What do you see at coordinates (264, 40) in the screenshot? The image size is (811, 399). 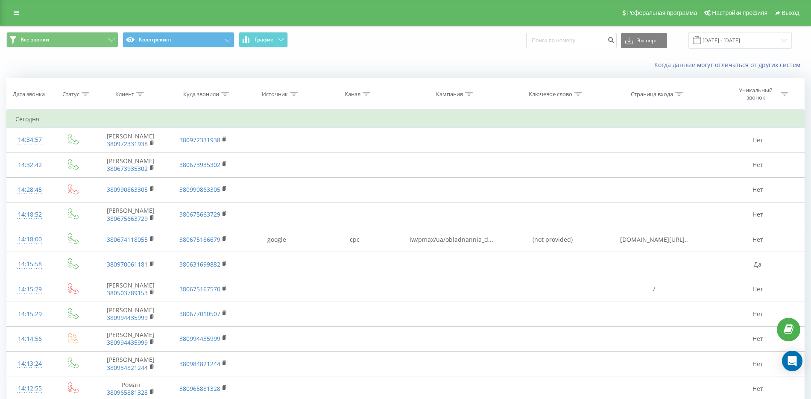 I see `span: График` at bounding box center [264, 40].